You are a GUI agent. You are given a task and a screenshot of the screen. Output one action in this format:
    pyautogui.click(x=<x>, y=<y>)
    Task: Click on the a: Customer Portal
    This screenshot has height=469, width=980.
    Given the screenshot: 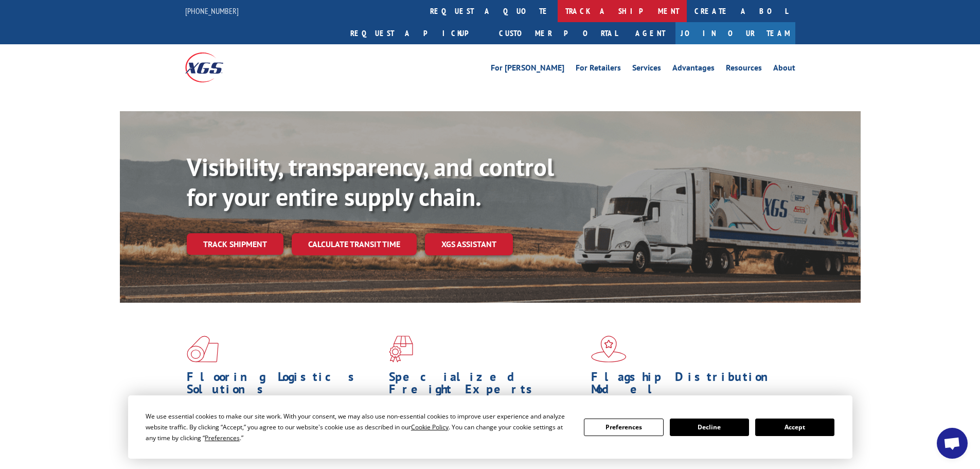 What is the action you would take?
    pyautogui.click(x=558, y=33)
    